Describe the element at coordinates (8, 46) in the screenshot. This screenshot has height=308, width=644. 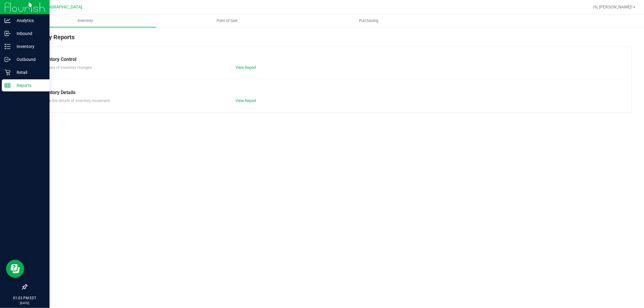
I see `inline-svg: Inventory` at that location.